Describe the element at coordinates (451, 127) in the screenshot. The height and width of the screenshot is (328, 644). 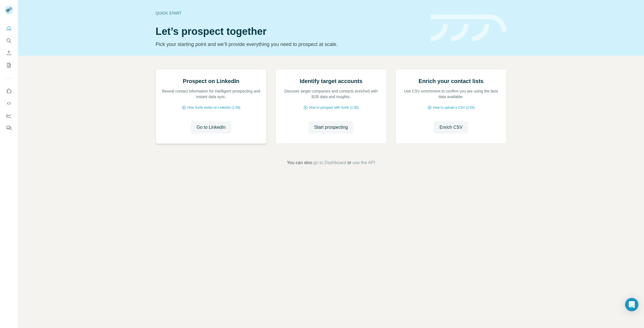
I see `span: Enrich CSV` at that location.